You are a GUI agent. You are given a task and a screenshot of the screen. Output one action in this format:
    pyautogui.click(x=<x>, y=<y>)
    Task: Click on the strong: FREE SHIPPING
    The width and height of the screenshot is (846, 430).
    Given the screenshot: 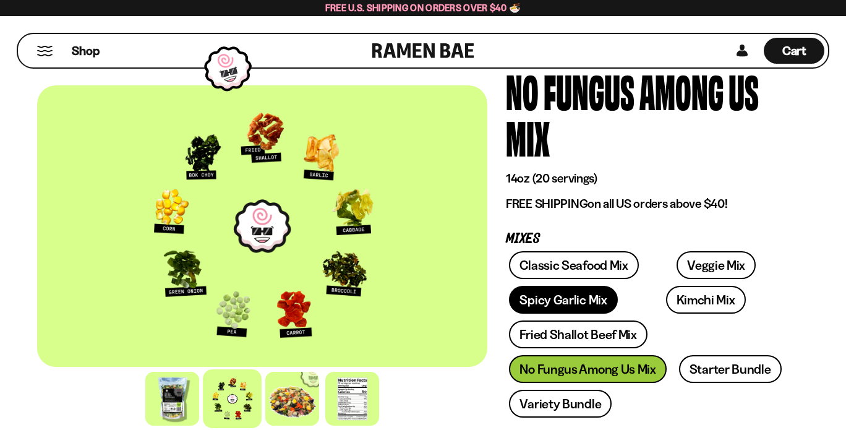 What is the action you would take?
    pyautogui.click(x=547, y=204)
    